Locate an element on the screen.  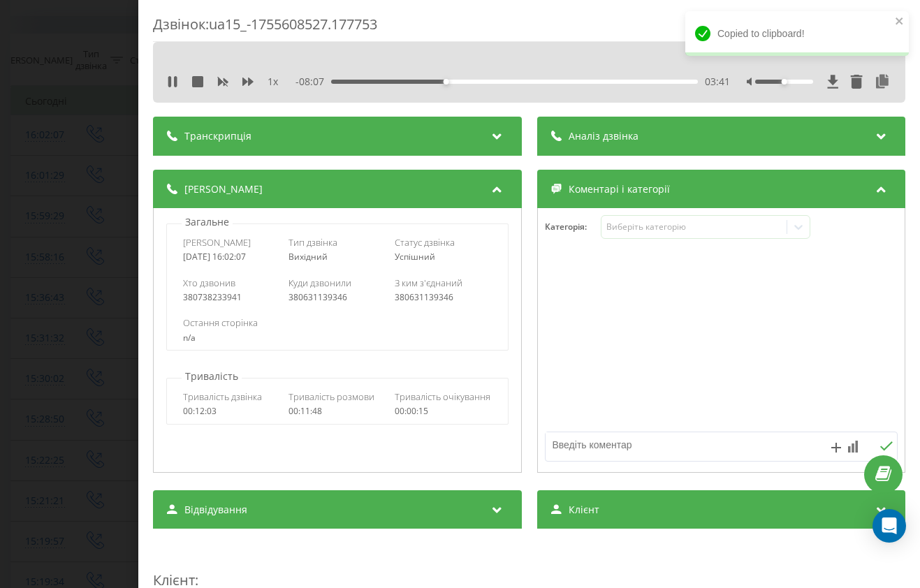
span: Коментарі і категорії is located at coordinates (618, 189).